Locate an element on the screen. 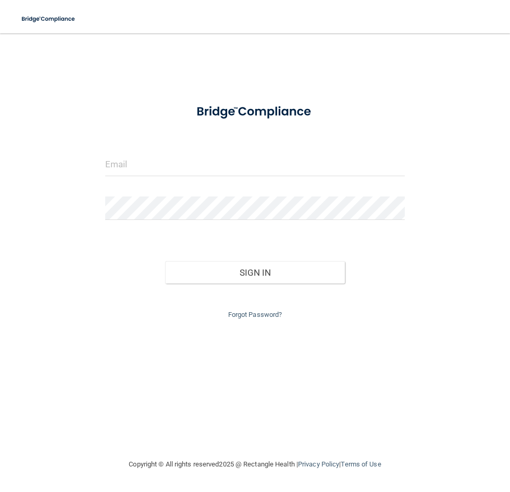  a: Privacy Policy is located at coordinates (318, 464).